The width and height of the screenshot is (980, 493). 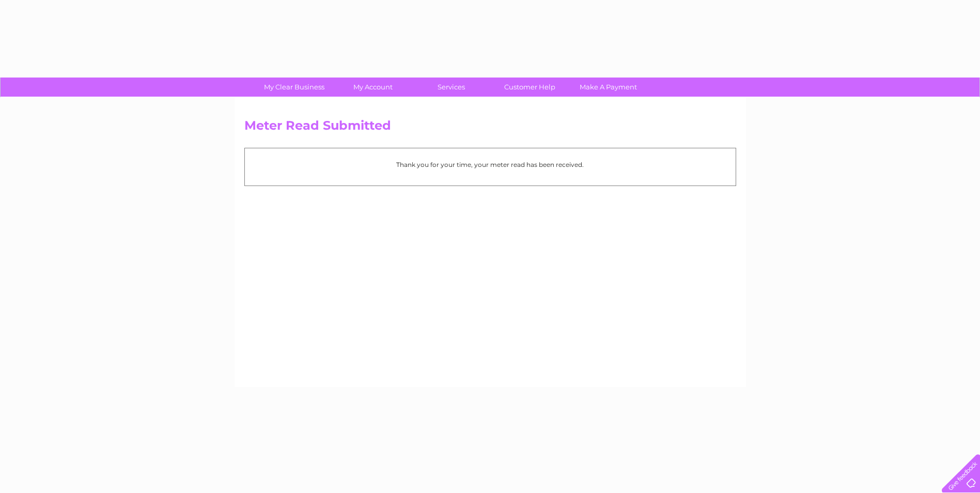 I want to click on a: Services, so click(x=451, y=87).